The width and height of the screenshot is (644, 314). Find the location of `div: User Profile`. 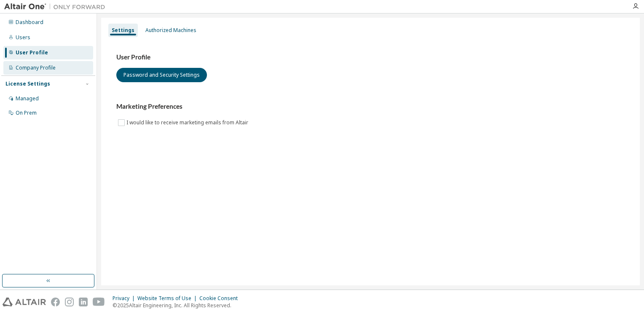

div: User Profile is located at coordinates (31, 53).